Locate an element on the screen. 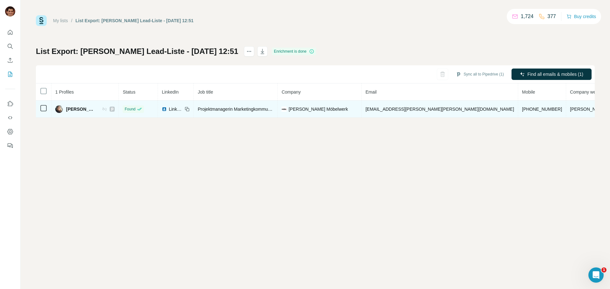 This screenshot has height=289, width=610. span: Company website is located at coordinates (587, 92).